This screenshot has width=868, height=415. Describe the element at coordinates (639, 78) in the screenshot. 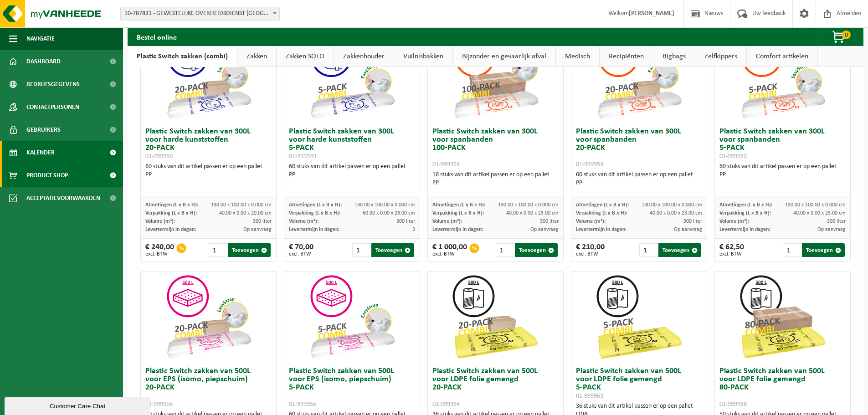

I see `img: 01-999953` at that location.